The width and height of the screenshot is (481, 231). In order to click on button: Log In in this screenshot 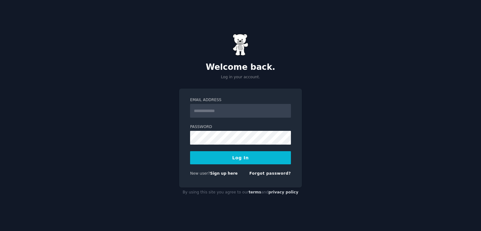, I will do `click(240, 158)`.